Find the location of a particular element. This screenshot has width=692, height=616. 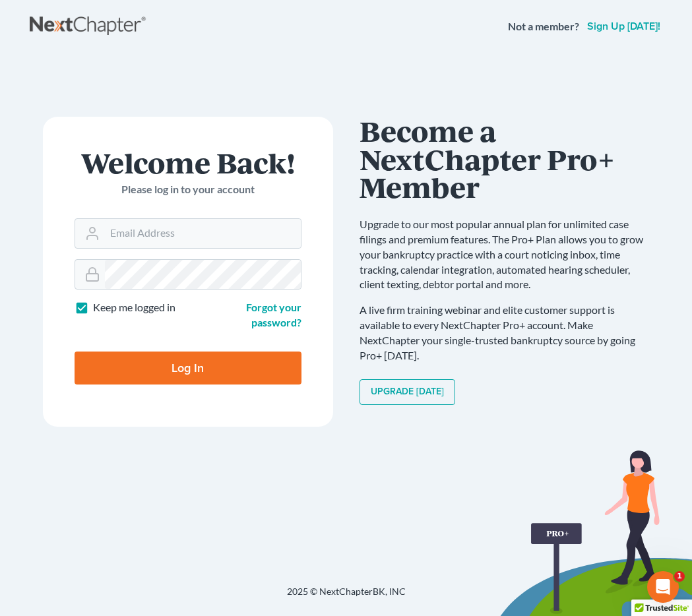

input: Log In is located at coordinates (188, 368).